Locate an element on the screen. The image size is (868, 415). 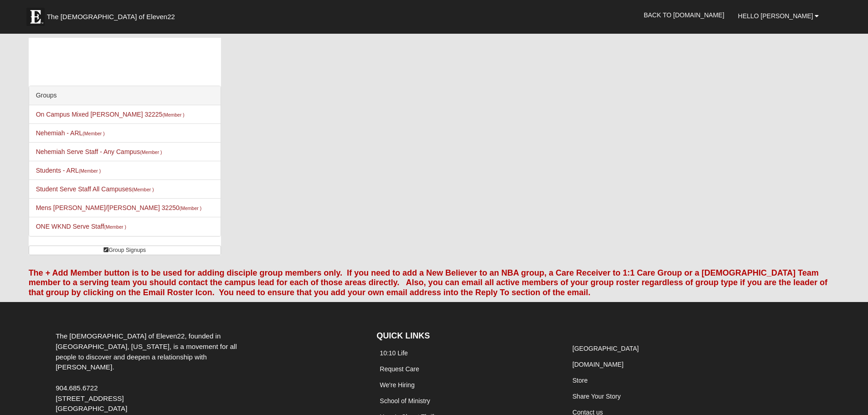
a: School of Ministry is located at coordinates (405, 401).